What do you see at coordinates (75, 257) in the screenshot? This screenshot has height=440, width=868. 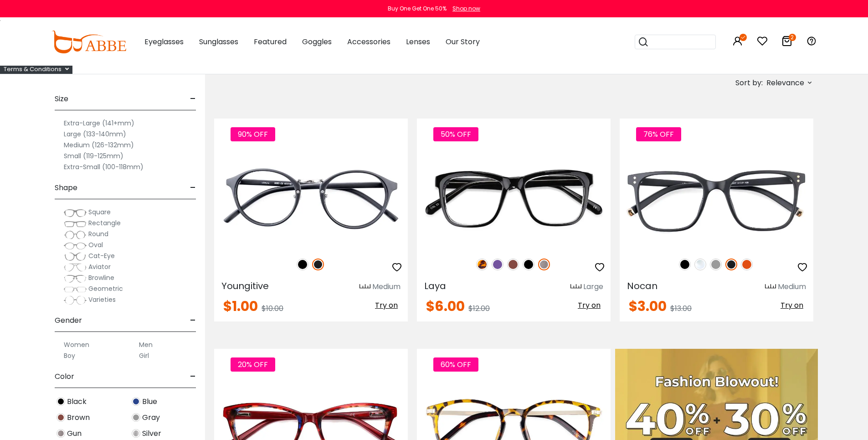 I see `img: Cat-Eye.png` at bounding box center [75, 257].